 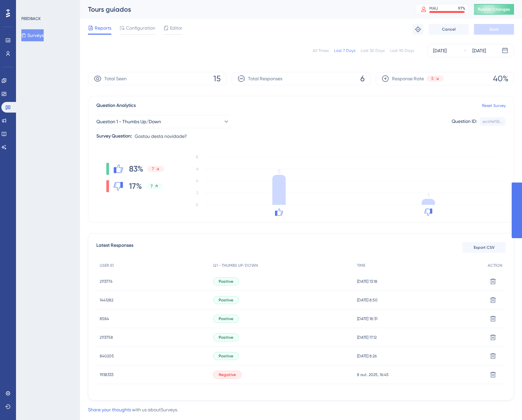 What do you see at coordinates (495, 265) in the screenshot?
I see `span: ACTION` at bounding box center [495, 265].